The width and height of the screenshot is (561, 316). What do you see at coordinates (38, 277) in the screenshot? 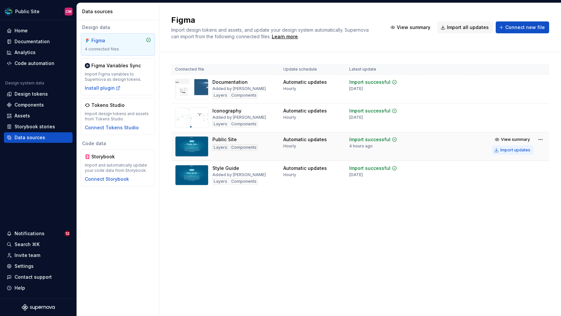
I see `button: Contact support` at bounding box center [38, 277].